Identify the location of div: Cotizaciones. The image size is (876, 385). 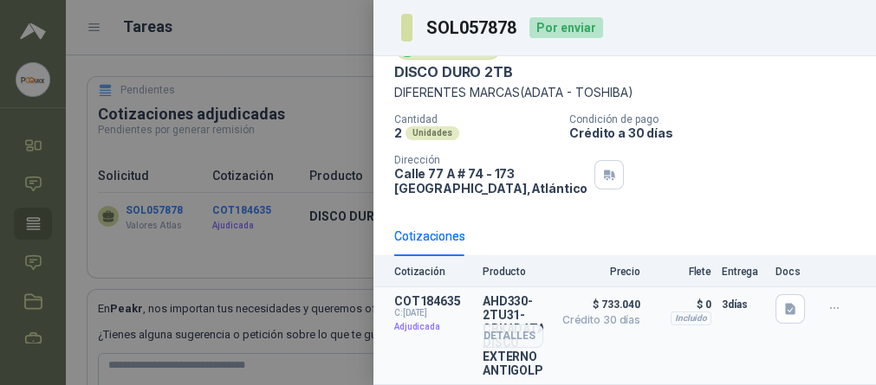
(430, 236).